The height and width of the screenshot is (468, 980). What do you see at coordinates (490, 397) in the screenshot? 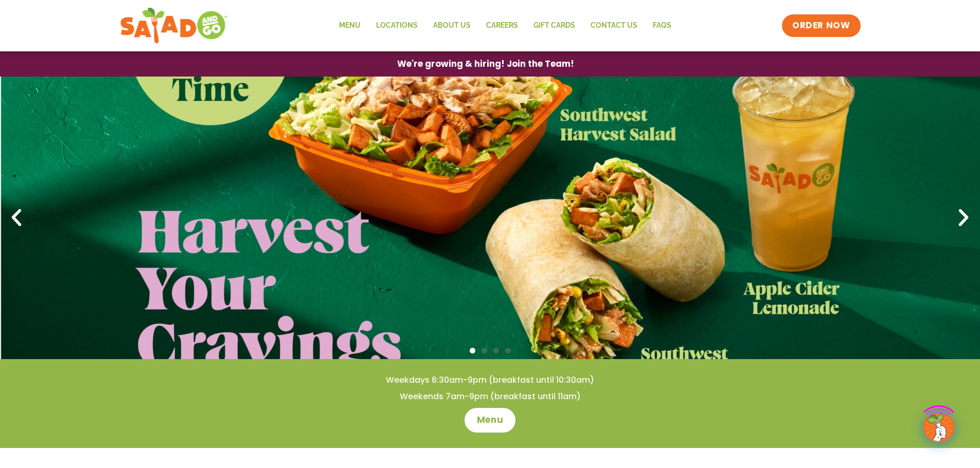
I see `h4: Weekends 7am-9pm (breakfast until 11am)` at bounding box center [490, 397].